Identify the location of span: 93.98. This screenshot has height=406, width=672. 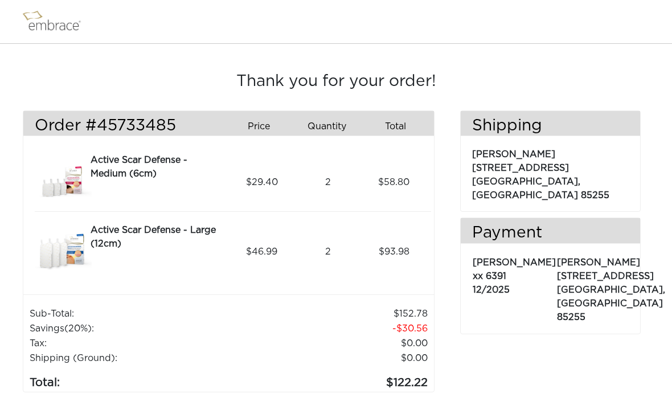
(394, 252).